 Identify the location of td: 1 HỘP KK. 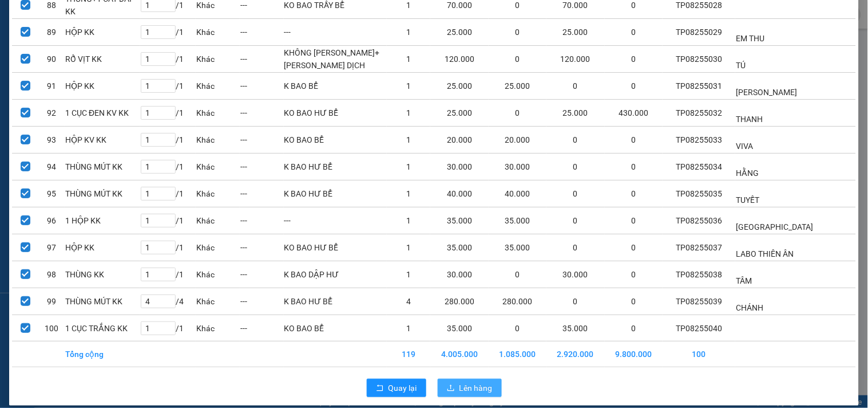
(102, 221).